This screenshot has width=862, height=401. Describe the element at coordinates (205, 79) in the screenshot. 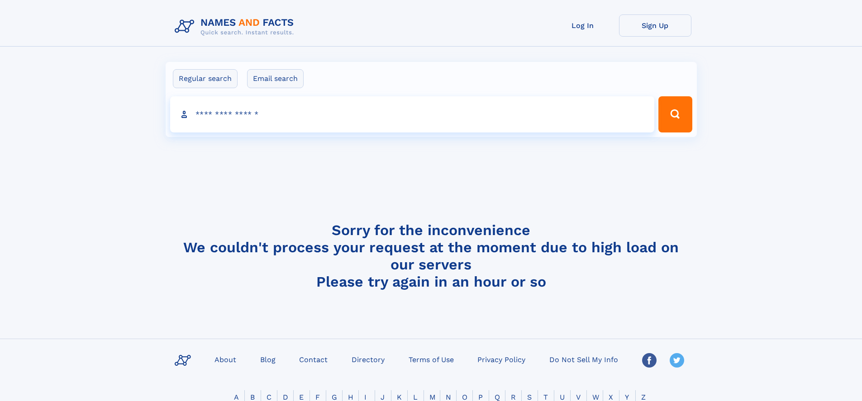

I see `label: Regular search` at that location.